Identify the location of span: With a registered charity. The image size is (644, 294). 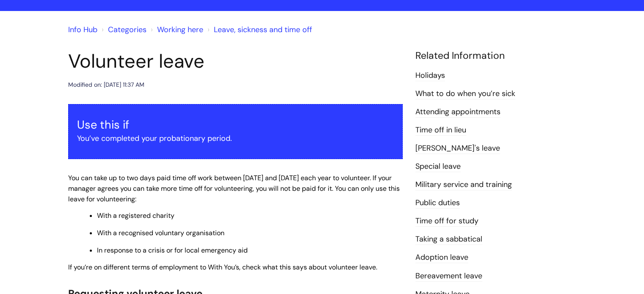
(135, 215).